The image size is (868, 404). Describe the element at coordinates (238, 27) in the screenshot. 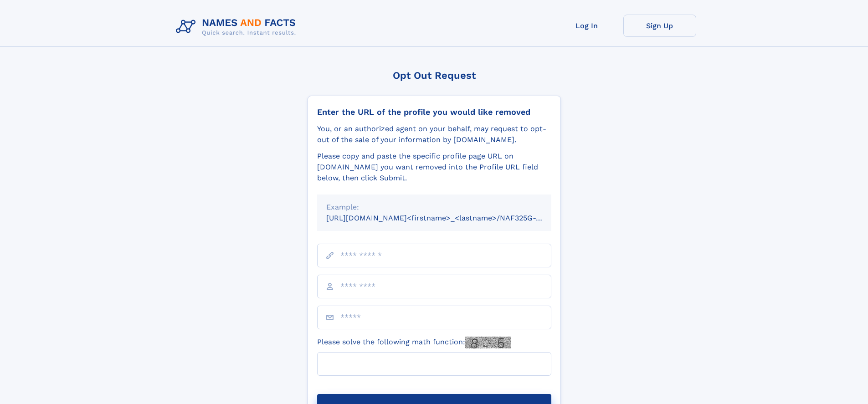

I see `img: Logo Names and Facts` at that location.